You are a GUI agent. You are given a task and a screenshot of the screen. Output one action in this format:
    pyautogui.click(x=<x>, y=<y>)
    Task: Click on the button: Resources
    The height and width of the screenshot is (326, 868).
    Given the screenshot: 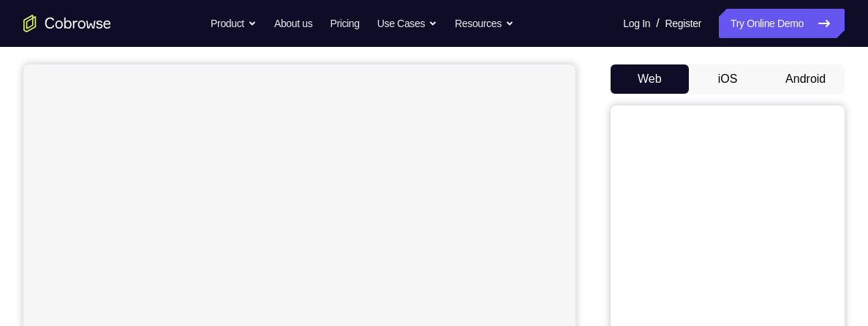 What is the action you would take?
    pyautogui.click(x=484, y=23)
    